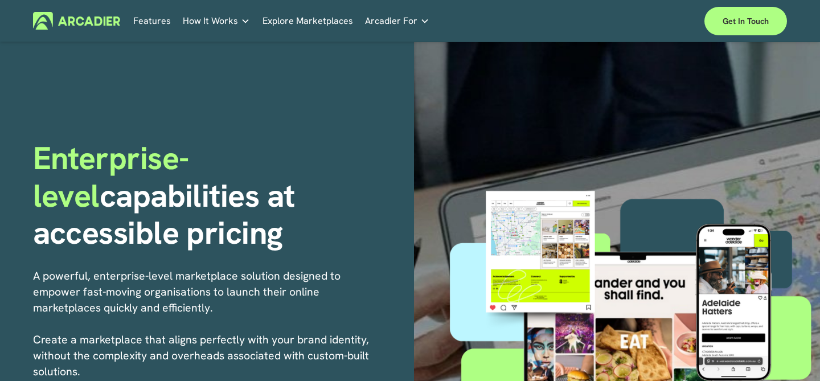  Describe the element at coordinates (792, 354) in the screenshot. I see `div: Widget de chat` at that location.